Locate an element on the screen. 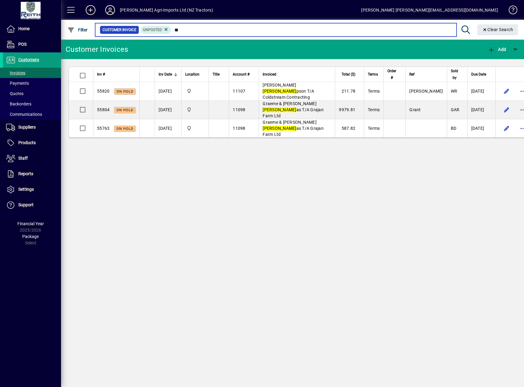 Image resolution: width=524 pixels, height=387 pixels. button: Filter is located at coordinates (77, 30).